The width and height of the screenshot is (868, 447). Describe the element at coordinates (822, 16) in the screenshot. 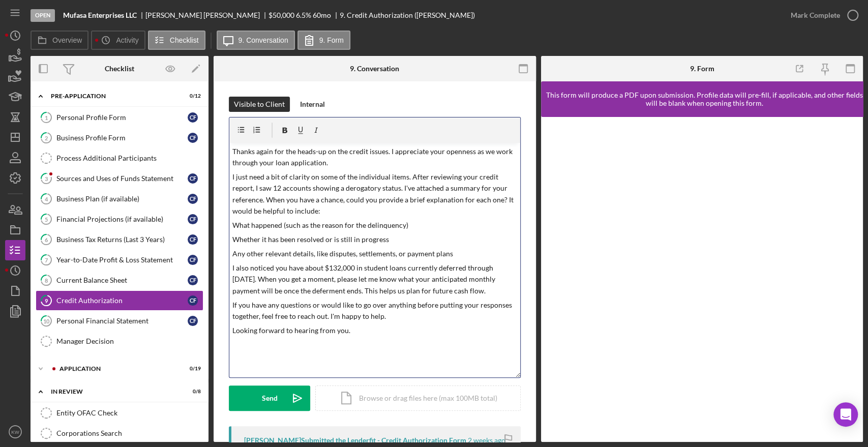

I see `button: Mark Complete` at that location.